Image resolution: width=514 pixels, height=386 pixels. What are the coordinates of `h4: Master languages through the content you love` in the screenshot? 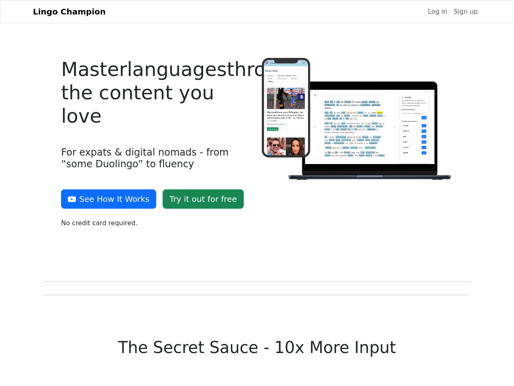 It's located at (157, 92).